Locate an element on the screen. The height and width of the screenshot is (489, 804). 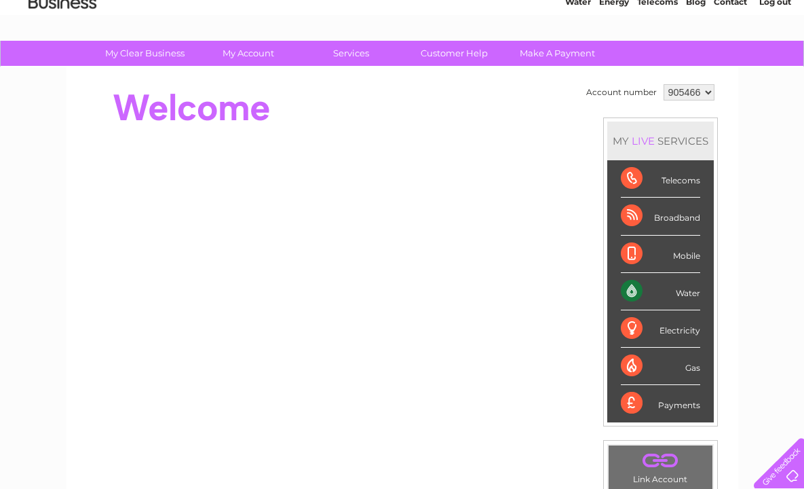
td: Link Account is located at coordinates (660, 466).